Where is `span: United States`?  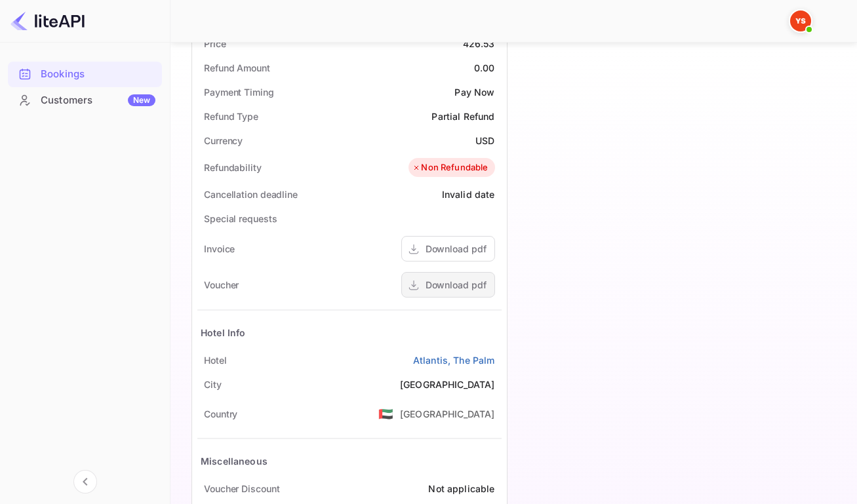 span: United States is located at coordinates (386, 414).